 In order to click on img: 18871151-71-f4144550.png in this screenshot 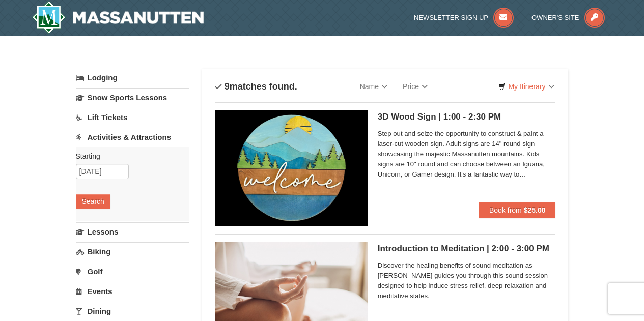, I will do `click(291, 168)`.